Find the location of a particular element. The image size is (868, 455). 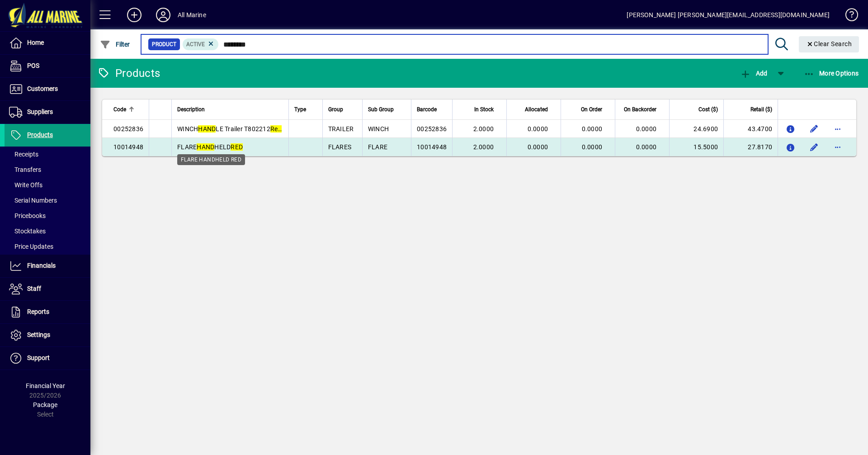

a: Price Updates is located at coordinates (47, 247).